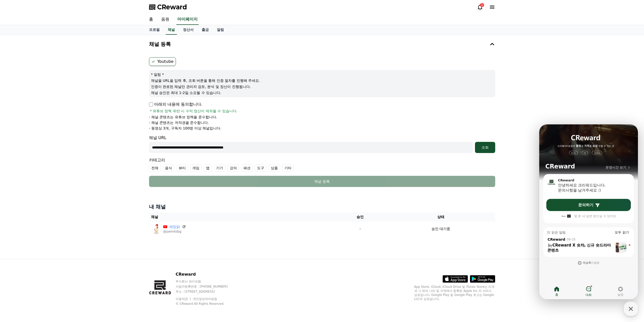 This screenshot has height=322, width=644. I want to click on th: 승인, so click(360, 217).